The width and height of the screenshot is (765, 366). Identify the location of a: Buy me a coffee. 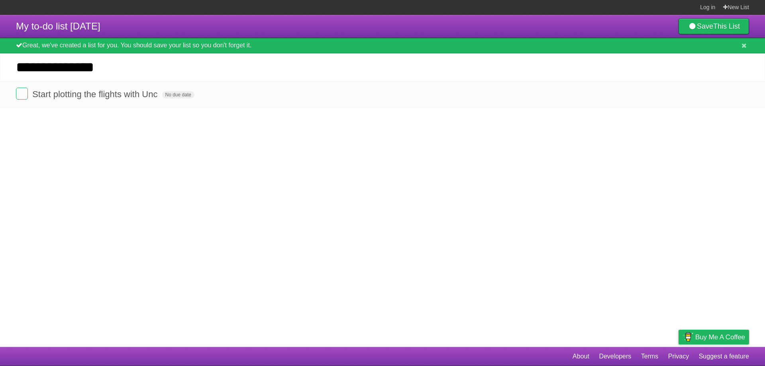
(714, 337).